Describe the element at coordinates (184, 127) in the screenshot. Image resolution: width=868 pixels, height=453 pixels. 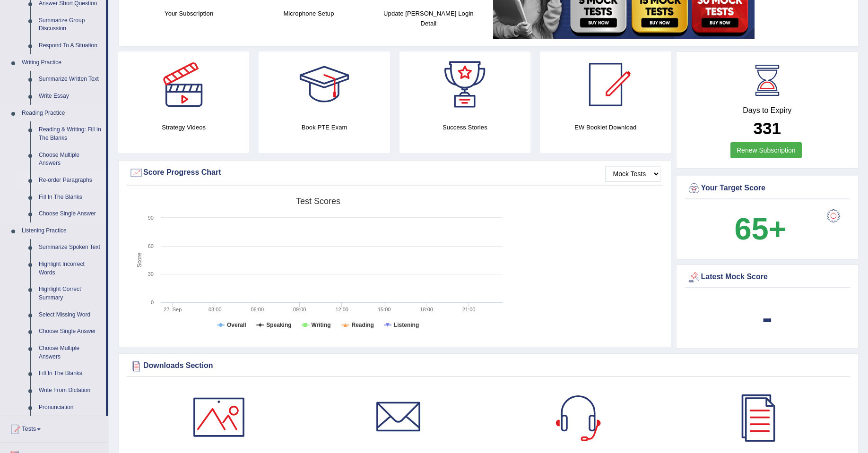
I see `h4: Strategy Videos` at that location.